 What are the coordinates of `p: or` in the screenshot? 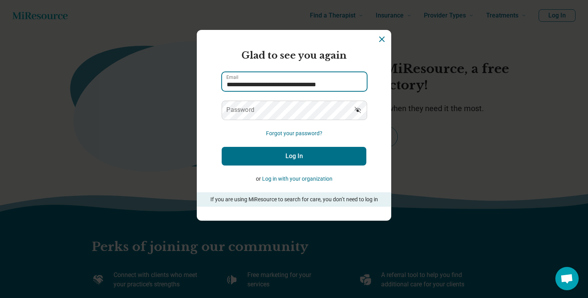 It's located at (294, 179).